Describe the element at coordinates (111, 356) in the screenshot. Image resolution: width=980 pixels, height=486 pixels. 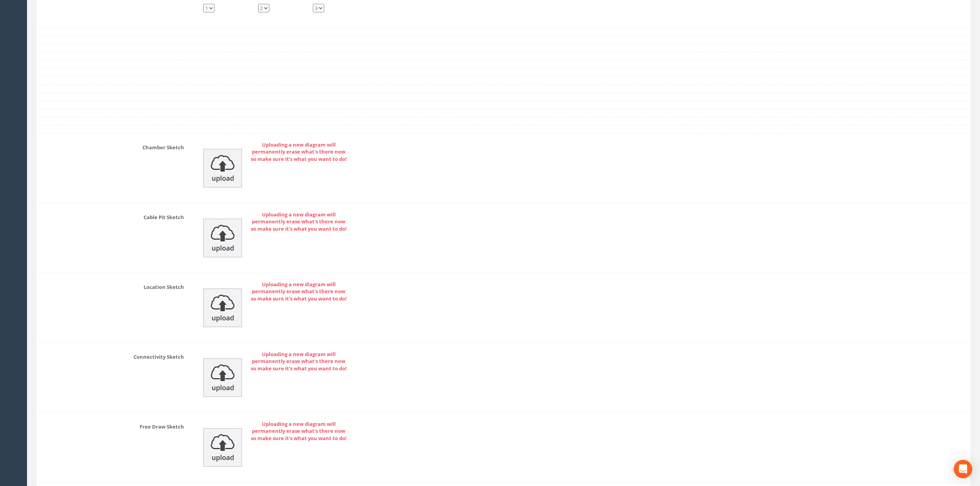
I see `label: Connectivity Sketch` at that location.